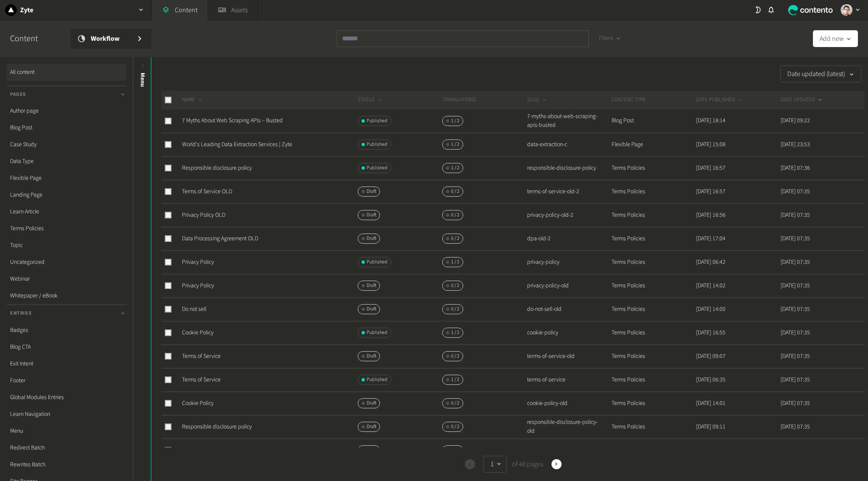  Describe the element at coordinates (198, 286) in the screenshot. I see `a: Privacy Policy` at that location.